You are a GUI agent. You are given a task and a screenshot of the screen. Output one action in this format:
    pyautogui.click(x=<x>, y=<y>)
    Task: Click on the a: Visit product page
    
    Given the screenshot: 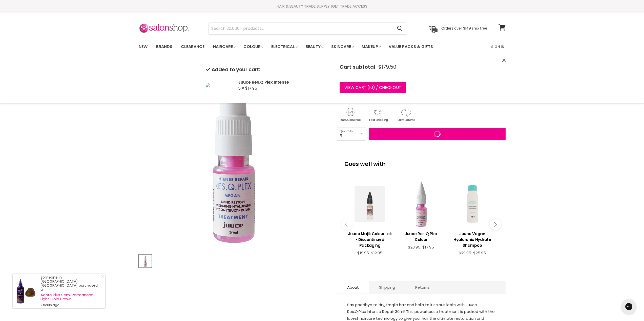 What is the action you would take?
    pyautogui.click(x=26, y=291)
    